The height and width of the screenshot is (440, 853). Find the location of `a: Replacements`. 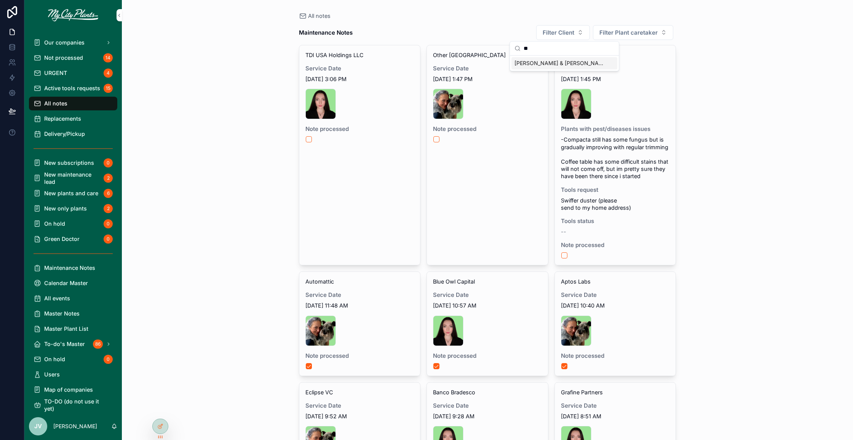

a: Replacements is located at coordinates (73, 119).